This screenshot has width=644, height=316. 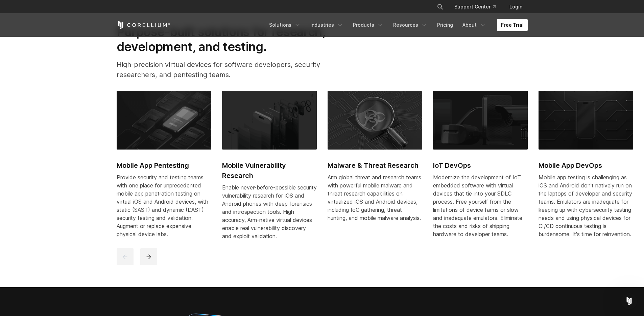 I want to click on div: Modernize the development of IoT embedded software with virtual devices that tie into your SDLC p..., so click(x=480, y=205).